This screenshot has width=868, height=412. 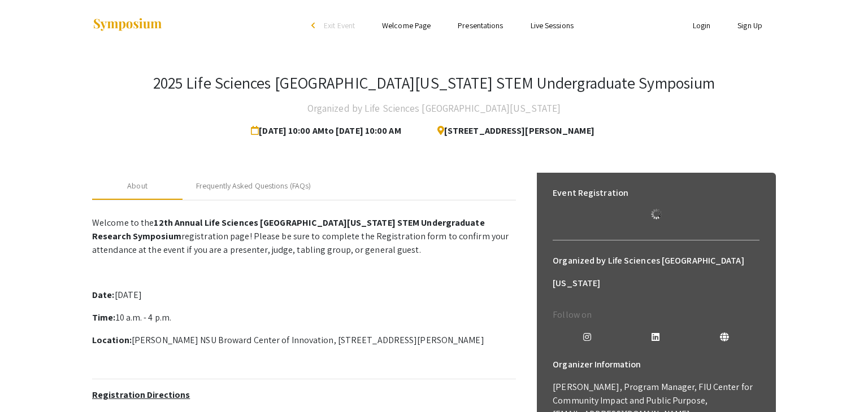 I want to click on div: arrow_back_ios, so click(x=315, y=25).